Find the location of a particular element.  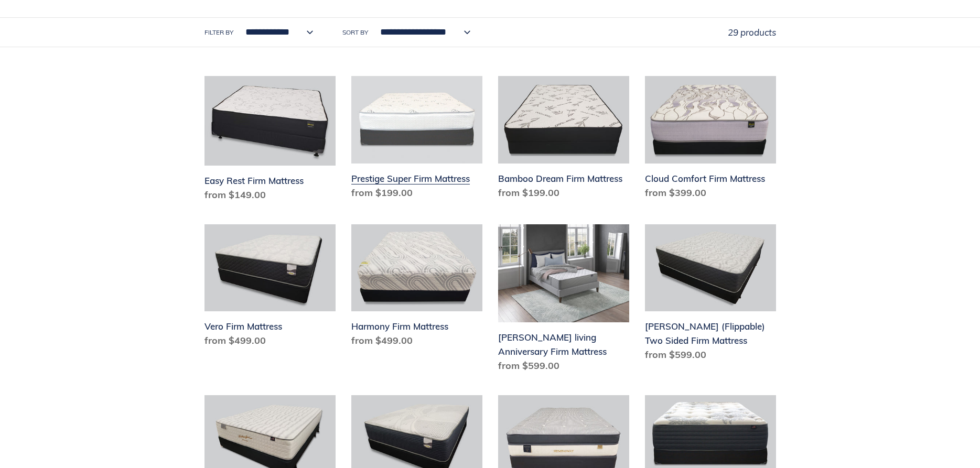

span: 29 products is located at coordinates (752, 32).